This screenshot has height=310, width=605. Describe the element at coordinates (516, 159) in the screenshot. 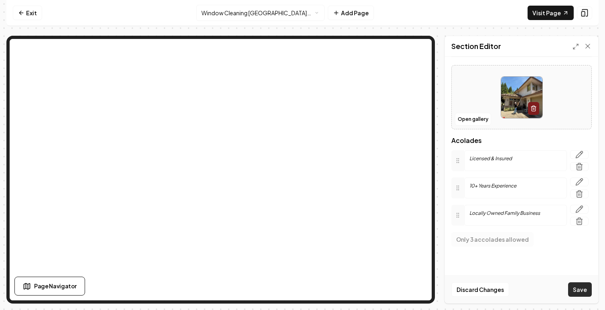

I see `p: Licensed & Insured` at that location.